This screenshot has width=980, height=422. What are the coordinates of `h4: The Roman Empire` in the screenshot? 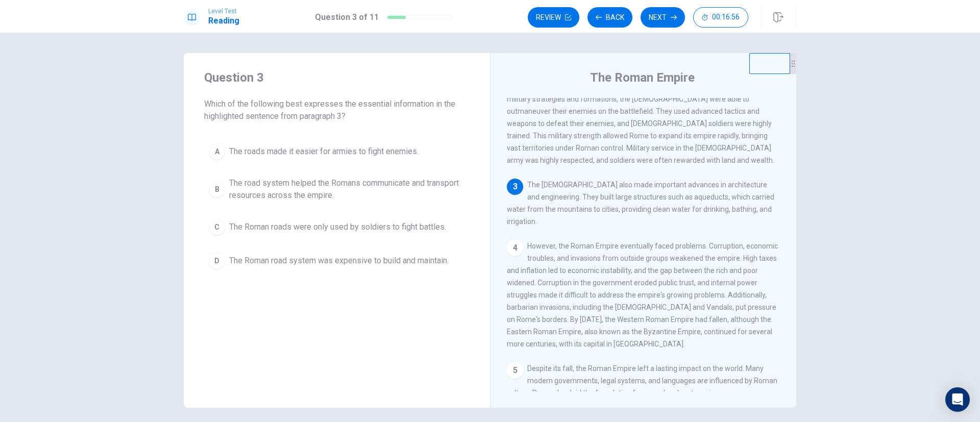 It's located at (642, 78).